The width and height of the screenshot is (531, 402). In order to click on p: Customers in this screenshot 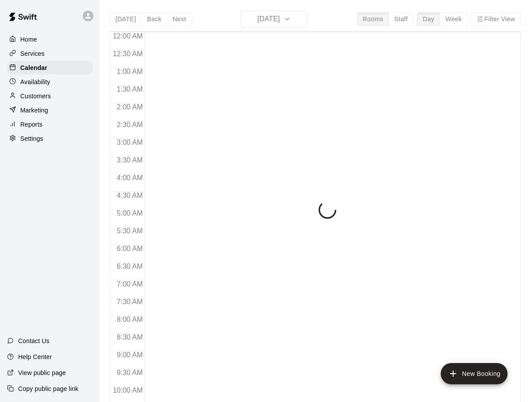, I will do `click(35, 96)`.